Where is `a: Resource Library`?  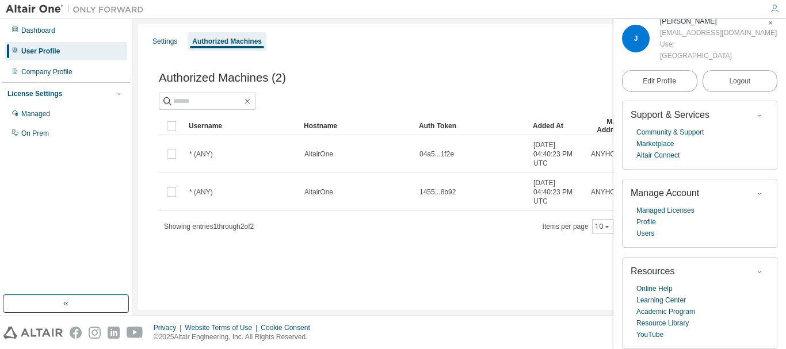
a: Resource Library is located at coordinates (663, 324).